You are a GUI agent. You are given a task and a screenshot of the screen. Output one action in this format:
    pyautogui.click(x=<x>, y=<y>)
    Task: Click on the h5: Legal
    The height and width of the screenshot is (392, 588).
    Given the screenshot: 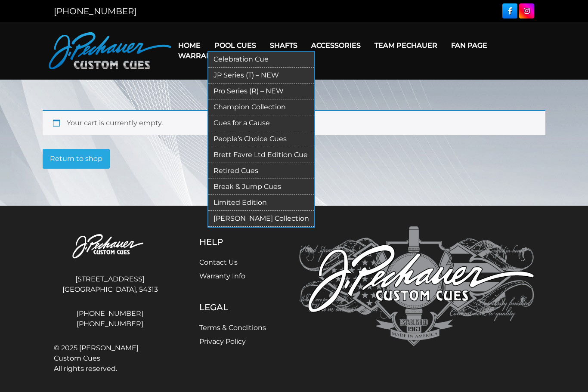 What is the action you would take?
    pyautogui.click(x=232, y=307)
    